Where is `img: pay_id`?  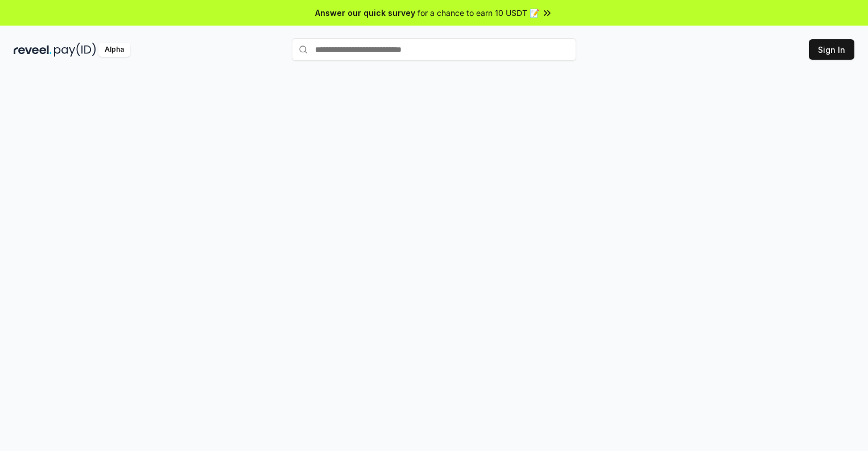
img: pay_id is located at coordinates (75, 50).